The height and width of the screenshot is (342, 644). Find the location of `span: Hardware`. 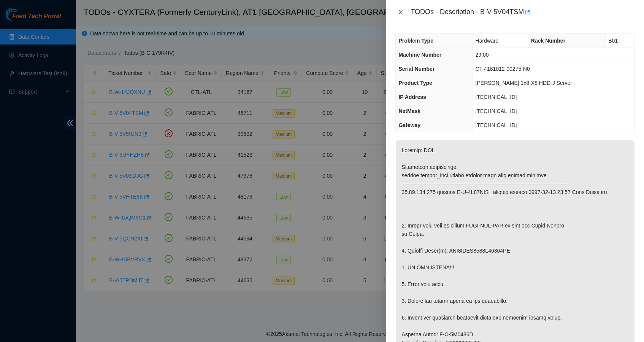

span: Hardware is located at coordinates (488, 41).